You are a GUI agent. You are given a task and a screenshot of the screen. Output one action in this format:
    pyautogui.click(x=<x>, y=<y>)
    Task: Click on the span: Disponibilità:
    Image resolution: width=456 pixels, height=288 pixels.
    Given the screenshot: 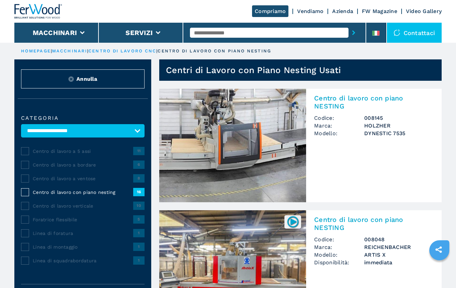 What is the action you would take?
    pyautogui.click(x=339, y=262)
    